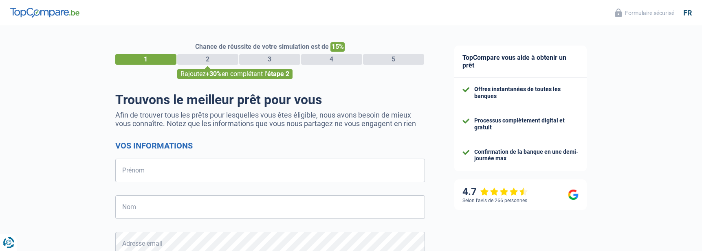 This screenshot has width=702, height=251. What do you see at coordinates (527, 93) in the screenshot?
I see `div: Offres instantanées de toutes les banques` at bounding box center [527, 93].